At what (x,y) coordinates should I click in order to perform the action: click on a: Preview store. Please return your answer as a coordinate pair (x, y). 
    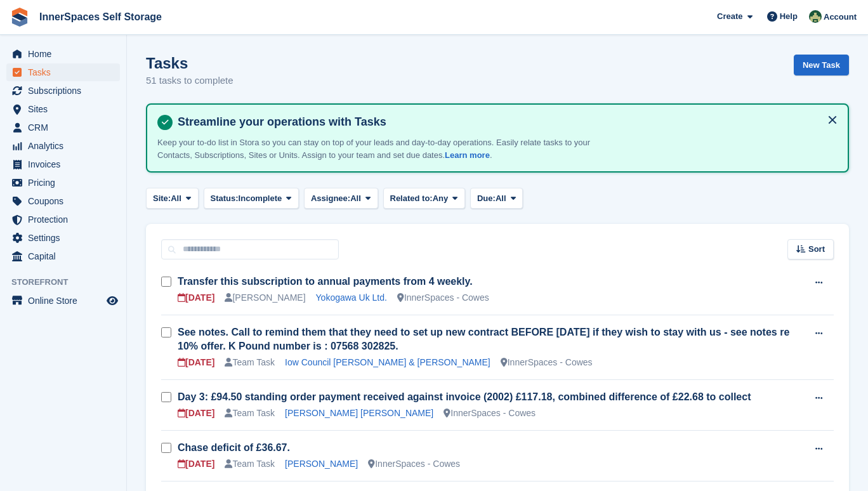
    Looking at the image, I should click on (112, 300).